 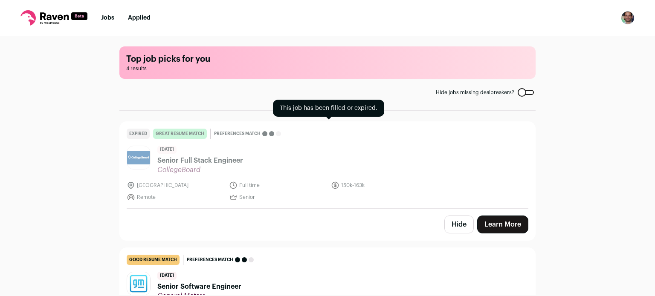 I want to click on img: d5a0aebc5966ecaf43e79522b74caa6b1141ffd5f2e673fe6d1eaafb14e875ca.jpg, so click(x=139, y=284).